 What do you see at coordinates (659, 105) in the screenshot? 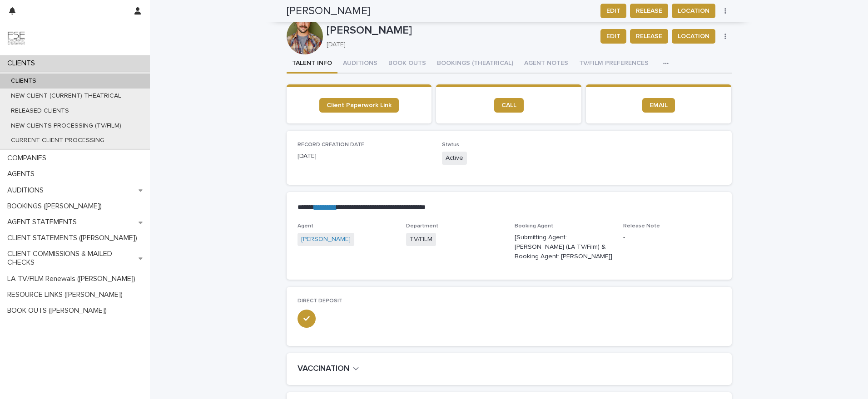
I see `a: EMAIL` at bounding box center [659, 105].